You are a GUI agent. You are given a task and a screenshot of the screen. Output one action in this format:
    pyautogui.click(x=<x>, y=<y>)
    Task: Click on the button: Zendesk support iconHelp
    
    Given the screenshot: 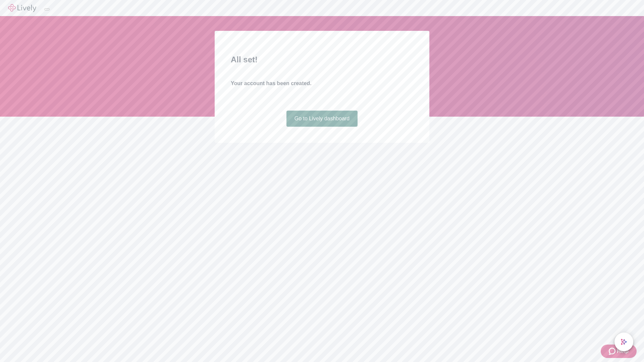 What is the action you would take?
    pyautogui.click(x=618, y=351)
    